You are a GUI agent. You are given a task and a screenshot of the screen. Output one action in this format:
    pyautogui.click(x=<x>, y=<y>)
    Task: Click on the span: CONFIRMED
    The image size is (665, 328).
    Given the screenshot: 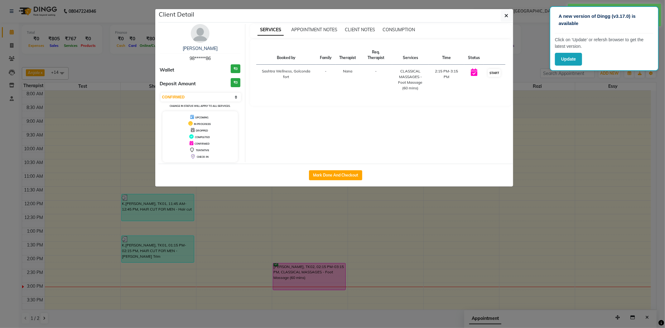 What is the action you would take?
    pyautogui.click(x=202, y=143)
    